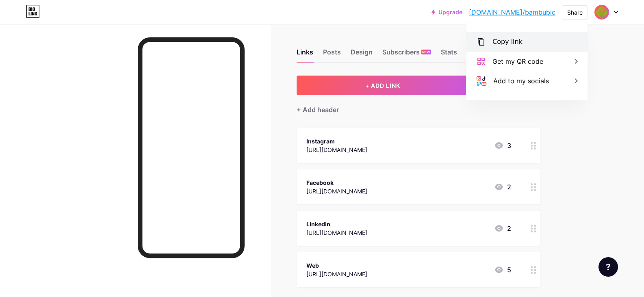 The image size is (644, 297). What do you see at coordinates (503, 270) in the screenshot?
I see `div: 5` at bounding box center [503, 270].